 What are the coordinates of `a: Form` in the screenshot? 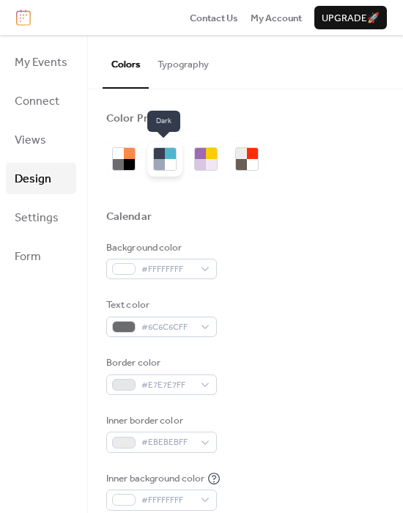 It's located at (41, 256).